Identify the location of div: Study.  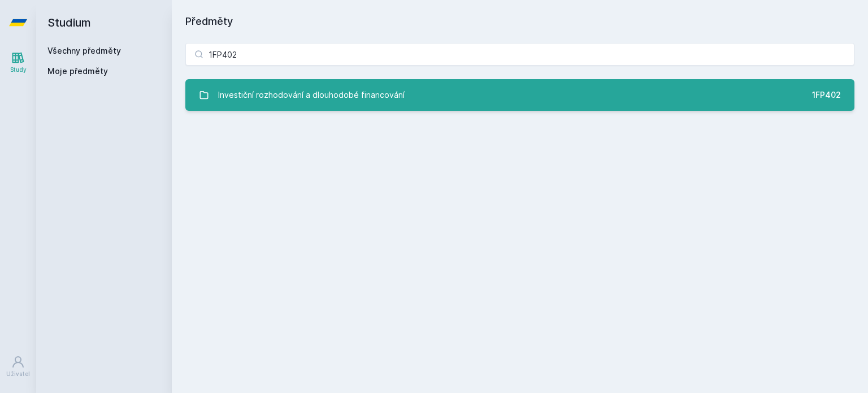
(18, 70).